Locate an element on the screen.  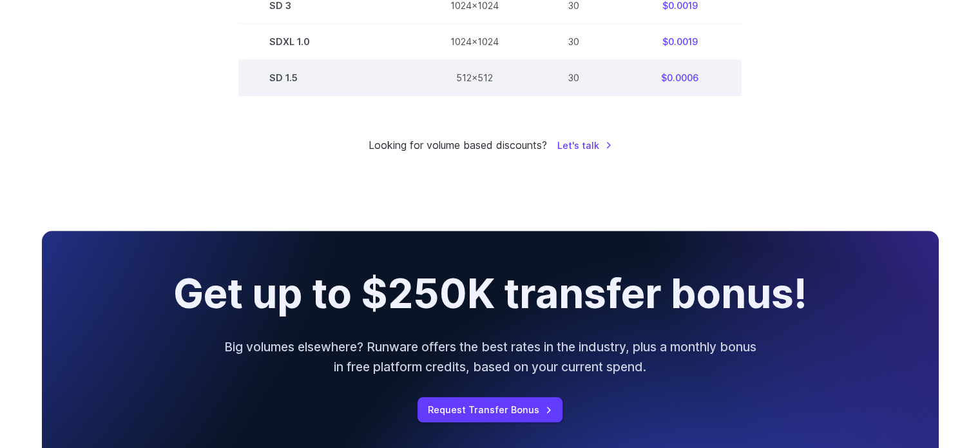
small: Looking for volume based discounts? is located at coordinates (457, 145).